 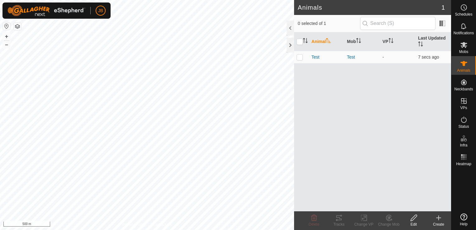 What do you see at coordinates (429, 57) in the screenshot?
I see `span: 19 Sept 2025, 8:00 pm` at bounding box center [429, 57].